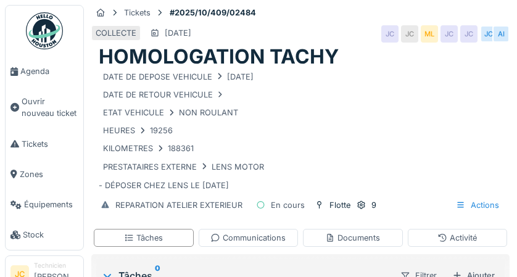 The height and width of the screenshot is (277, 517). I want to click on strong: #2025/10/409/02484, so click(213, 12).